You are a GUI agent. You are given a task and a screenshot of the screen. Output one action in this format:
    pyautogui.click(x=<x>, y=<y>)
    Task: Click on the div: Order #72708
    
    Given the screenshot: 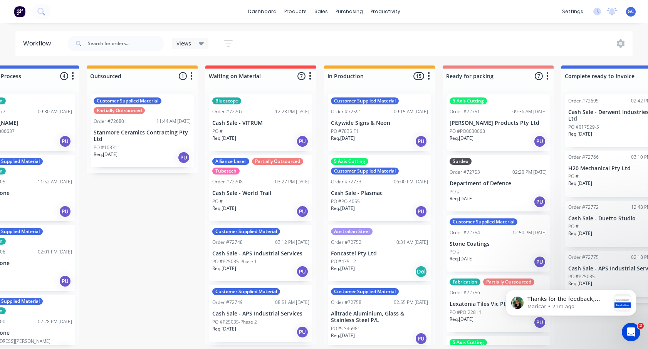 What is the action you would take?
    pyautogui.click(x=227, y=182)
    